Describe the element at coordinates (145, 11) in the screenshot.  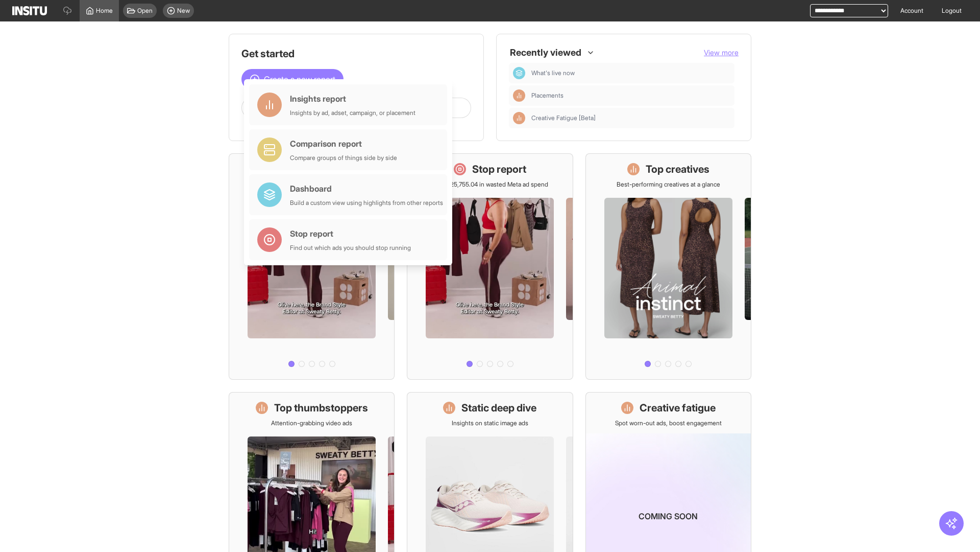
I see `span: Open` at that location.